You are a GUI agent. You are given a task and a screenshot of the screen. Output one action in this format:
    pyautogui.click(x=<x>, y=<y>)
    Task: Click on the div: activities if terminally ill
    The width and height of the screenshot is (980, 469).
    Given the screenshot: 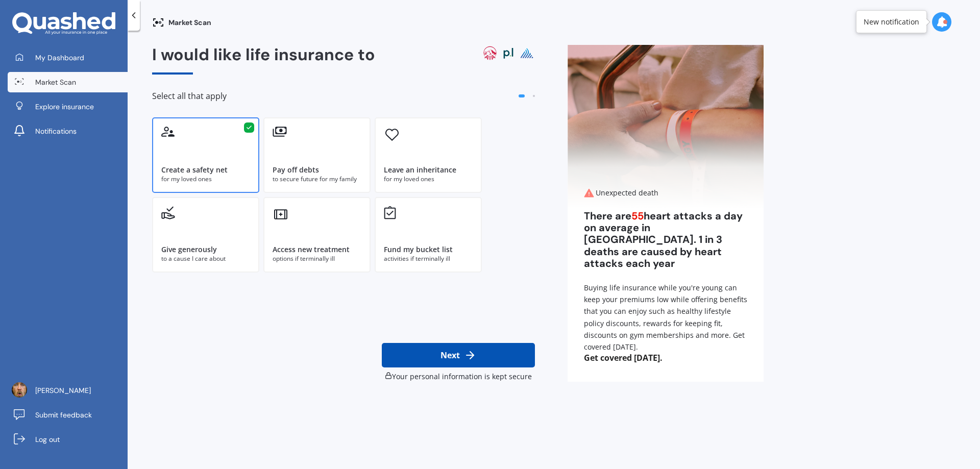 What is the action you would take?
    pyautogui.click(x=428, y=259)
    